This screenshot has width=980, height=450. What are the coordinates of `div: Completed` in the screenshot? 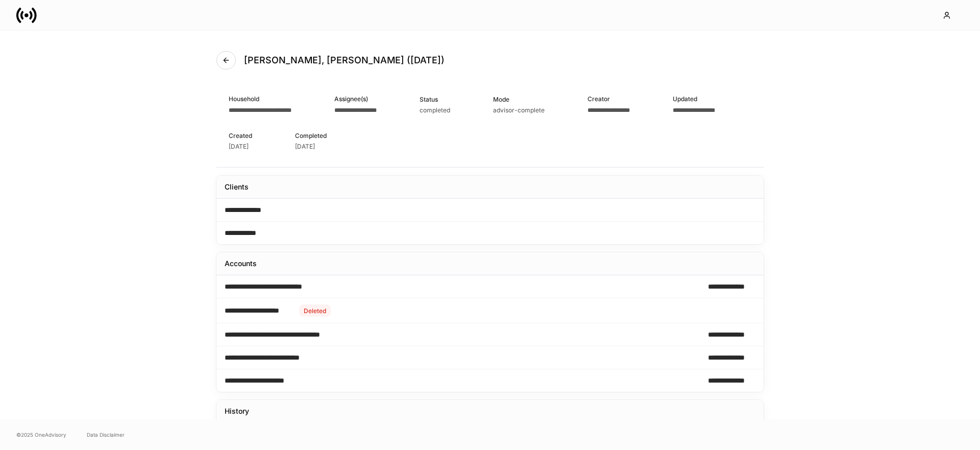 It's located at (311, 135).